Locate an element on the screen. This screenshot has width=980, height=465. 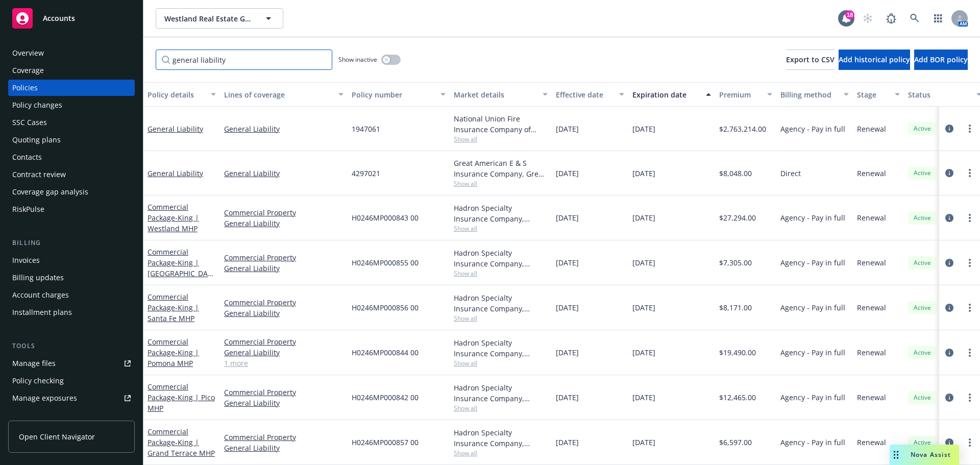
div: Policy number is located at coordinates (393, 94).